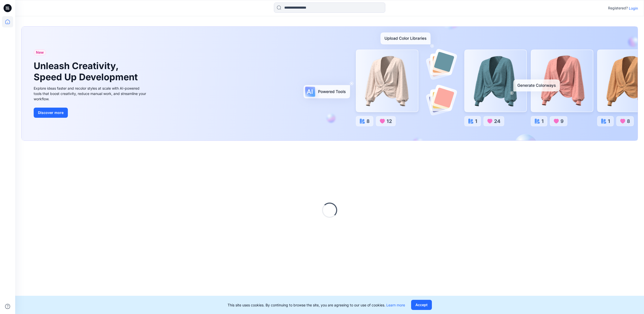 The height and width of the screenshot is (314, 644). Describe the element at coordinates (51, 113) in the screenshot. I see `button: Discover more` at that location.